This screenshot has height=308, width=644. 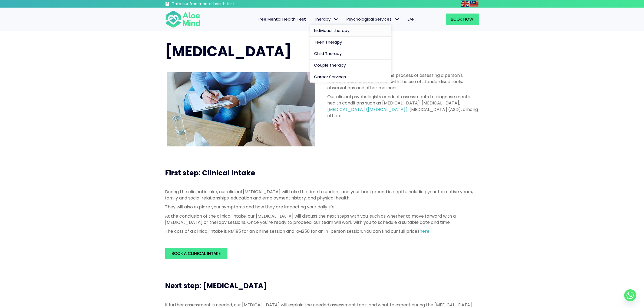 What do you see at coordinates (475, 4) in the screenshot?
I see `a: Malay` at bounding box center [475, 4].